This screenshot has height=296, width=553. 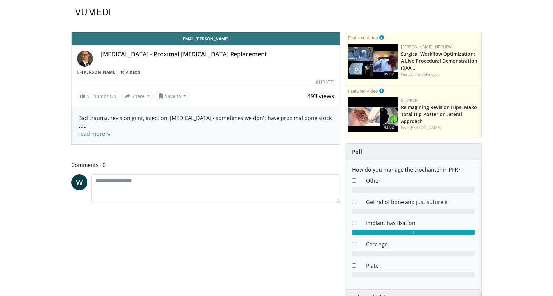 I want to click on a: Reimagining Revision Hips: Mako Total Hip Posterior Lateral Approach, so click(x=439, y=114).